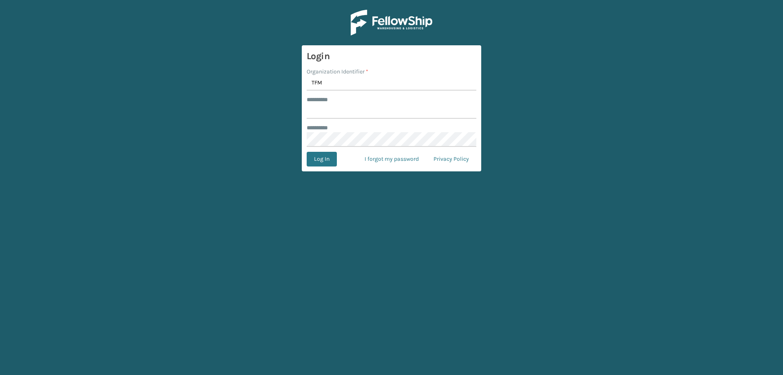 The width and height of the screenshot is (783, 375). I want to click on a: I forgot my password, so click(392, 159).